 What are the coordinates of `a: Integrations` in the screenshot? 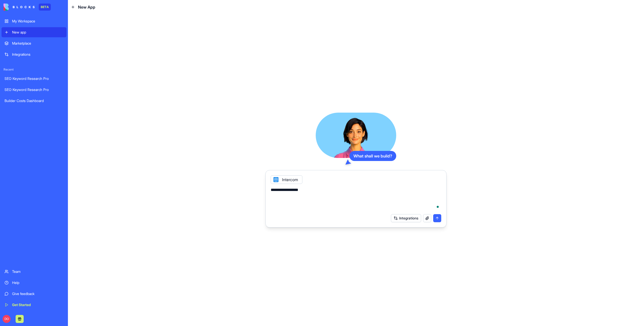 It's located at (34, 54).